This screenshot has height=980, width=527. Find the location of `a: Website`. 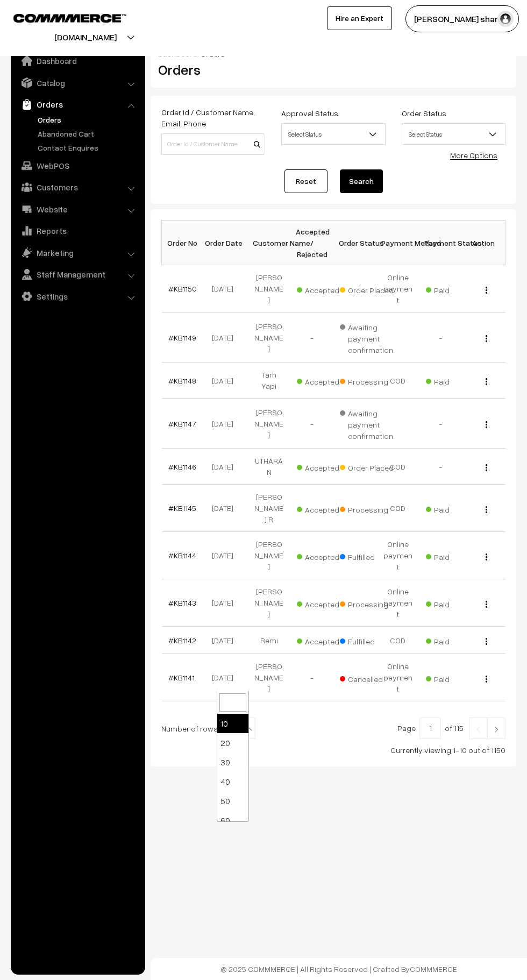

a: Website is located at coordinates (78, 209).